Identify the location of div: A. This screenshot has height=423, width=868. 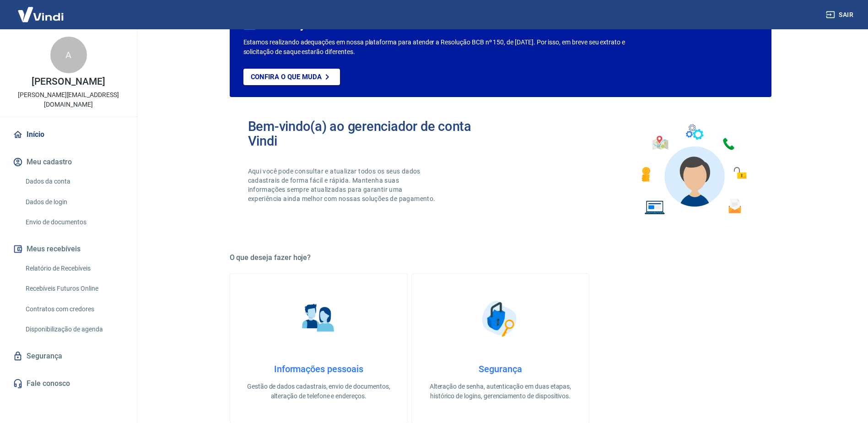
(69, 55).